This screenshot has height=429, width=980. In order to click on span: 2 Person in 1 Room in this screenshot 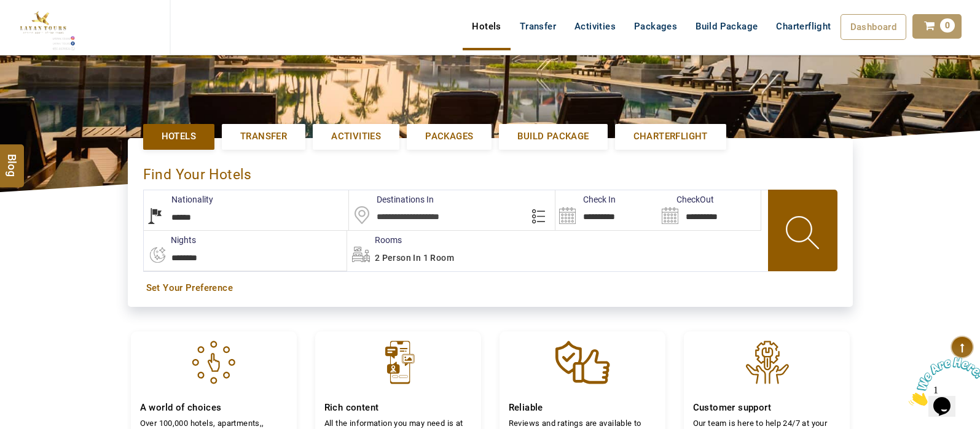, I will do `click(414, 258)`.